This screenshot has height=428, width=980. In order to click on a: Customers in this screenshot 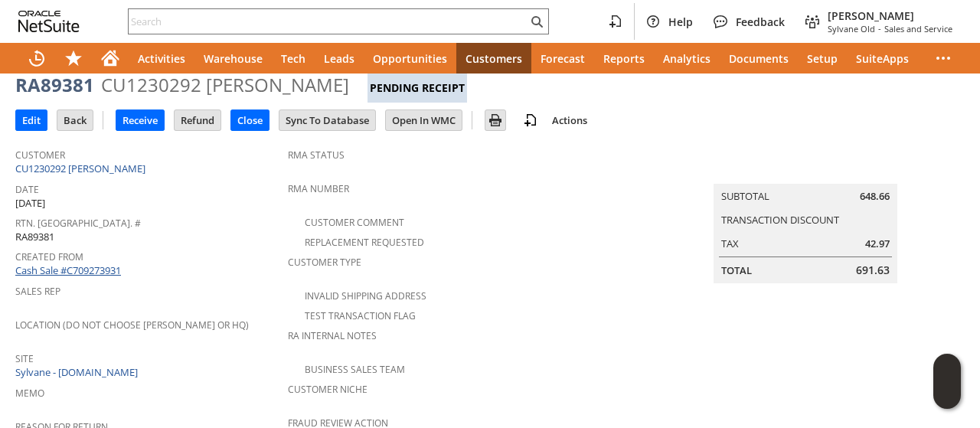, I will do `click(494, 58)`.